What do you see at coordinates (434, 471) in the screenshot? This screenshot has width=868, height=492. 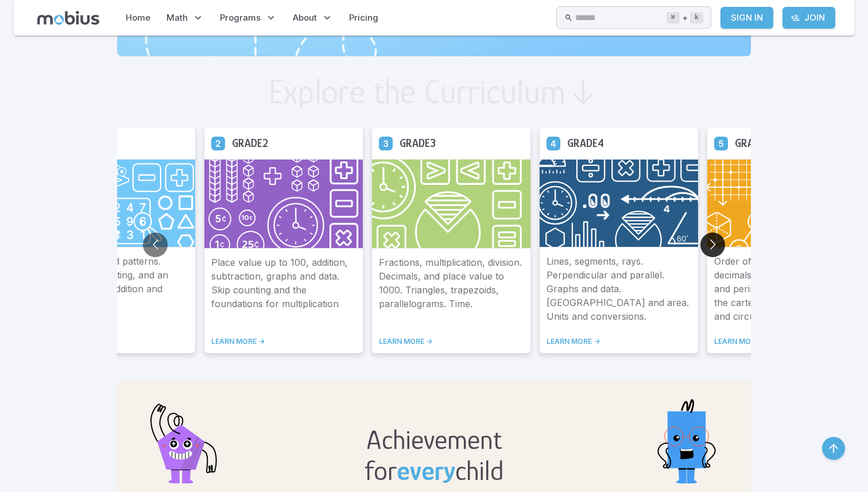 I see `h2: for child` at bounding box center [434, 471].